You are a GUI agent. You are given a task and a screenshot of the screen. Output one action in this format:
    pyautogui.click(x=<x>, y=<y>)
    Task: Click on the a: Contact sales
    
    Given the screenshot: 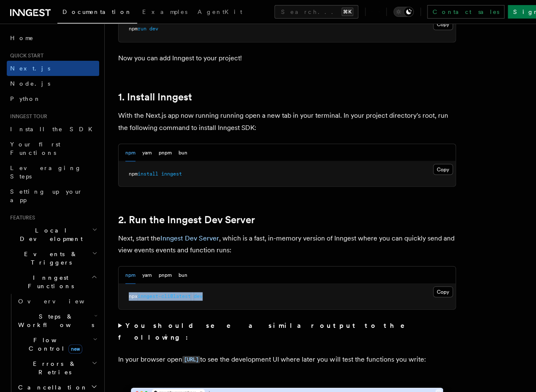 What is the action you would take?
    pyautogui.click(x=465, y=12)
    